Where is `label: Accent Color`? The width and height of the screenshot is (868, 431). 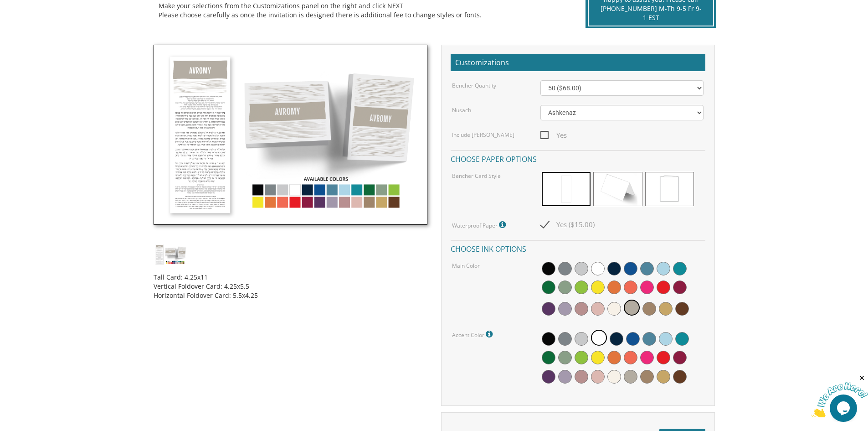 label: Accent Color is located at coordinates (473, 334).